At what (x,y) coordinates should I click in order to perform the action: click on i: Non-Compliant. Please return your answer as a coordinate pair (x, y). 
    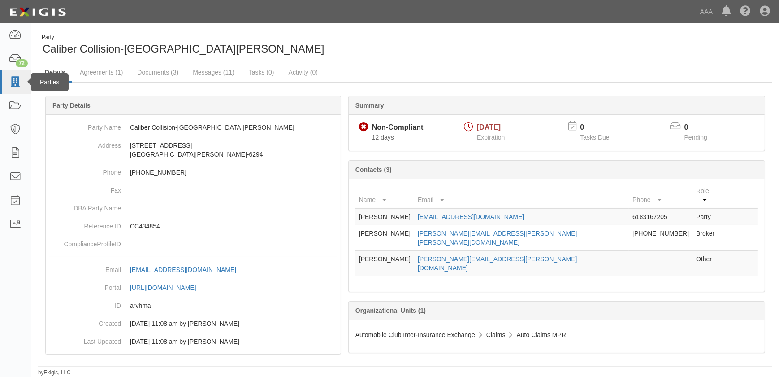
    Looking at the image, I should click on (364, 127).